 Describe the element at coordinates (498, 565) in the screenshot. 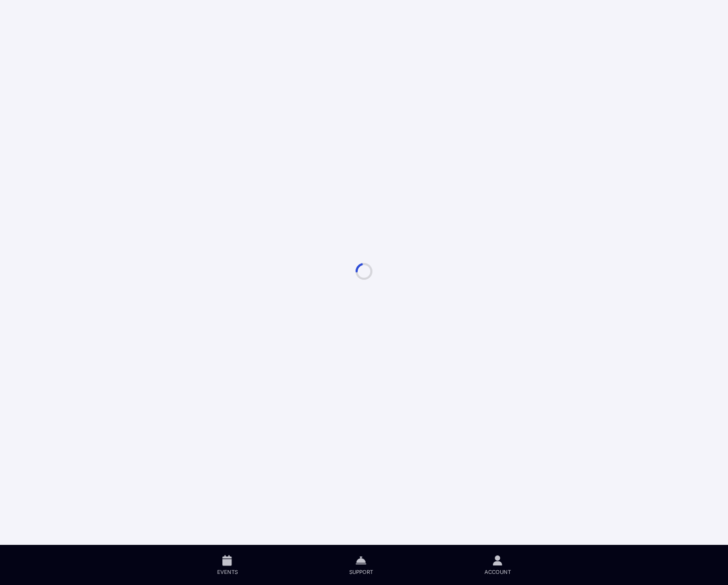

I see `a: Account` at that location.